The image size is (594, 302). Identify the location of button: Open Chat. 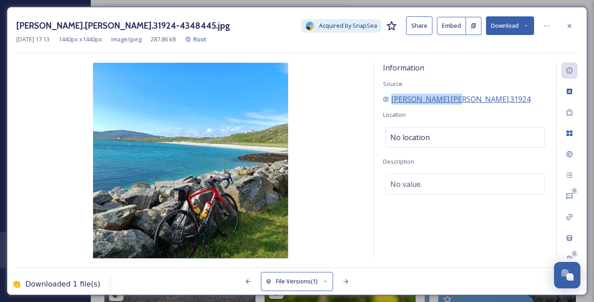
(568, 275).